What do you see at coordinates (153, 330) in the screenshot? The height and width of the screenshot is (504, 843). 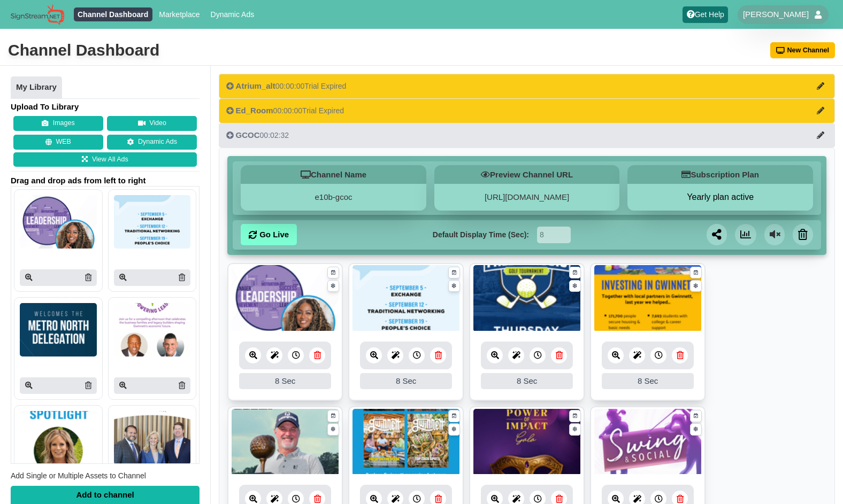 I see `img: P250x250 image processing20250908 996236 1w0lz5u` at bounding box center [153, 330].